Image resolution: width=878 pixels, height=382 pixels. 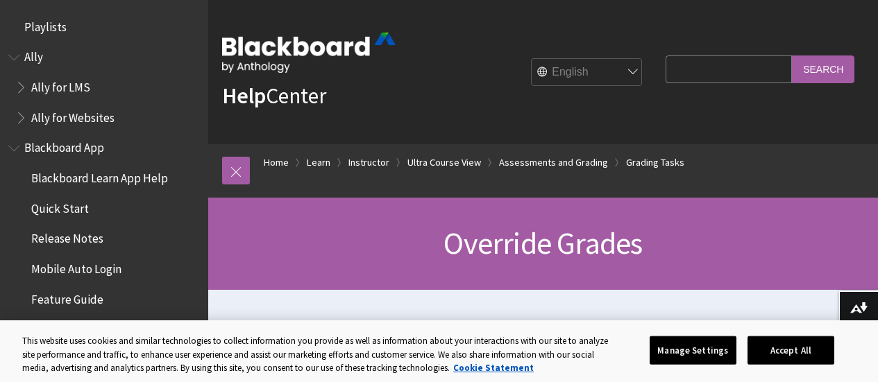 What do you see at coordinates (309, 53) in the screenshot?
I see `img: Blackboard by Anthology` at bounding box center [309, 53].